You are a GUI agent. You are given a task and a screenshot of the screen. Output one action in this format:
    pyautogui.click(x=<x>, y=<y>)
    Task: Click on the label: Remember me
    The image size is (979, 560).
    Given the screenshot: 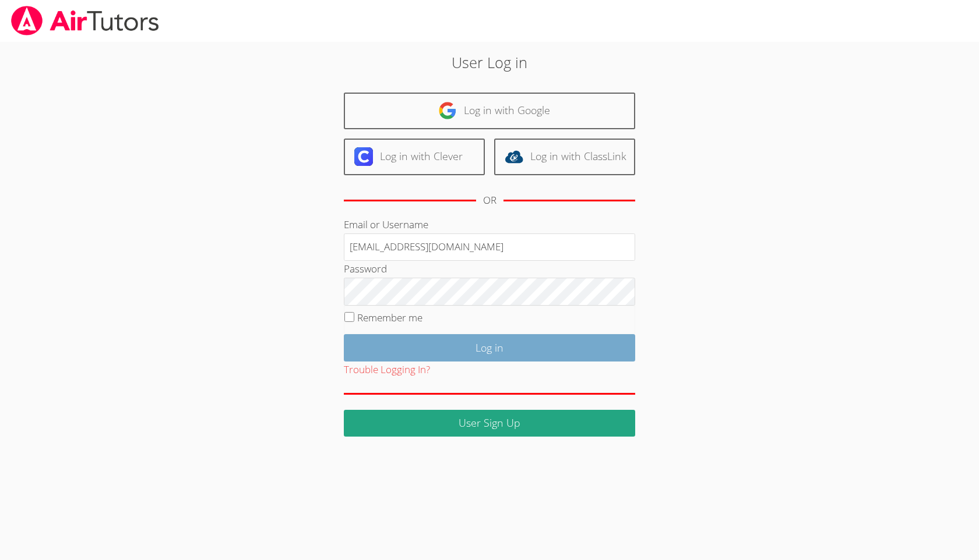 What is the action you would take?
    pyautogui.click(x=390, y=317)
    